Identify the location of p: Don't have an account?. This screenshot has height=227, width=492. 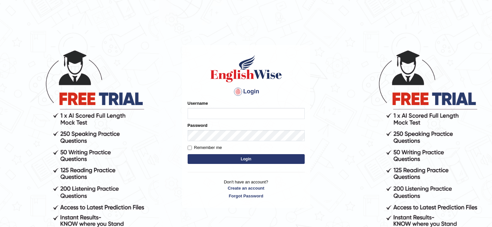
(246, 189).